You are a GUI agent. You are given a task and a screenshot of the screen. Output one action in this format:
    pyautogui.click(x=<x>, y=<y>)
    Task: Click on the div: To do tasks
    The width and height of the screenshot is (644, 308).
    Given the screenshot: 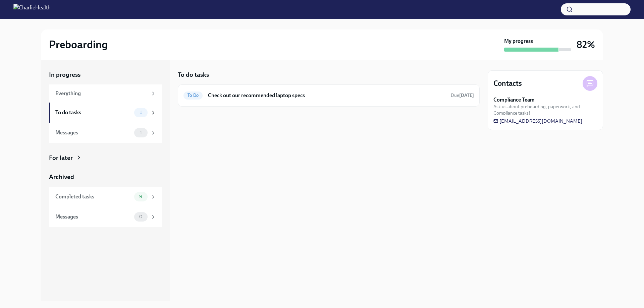 What is the action you would take?
    pyautogui.click(x=93, y=113)
    